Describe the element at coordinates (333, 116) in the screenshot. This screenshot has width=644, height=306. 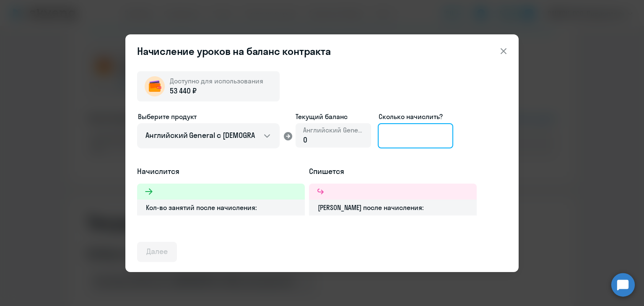
I see `span: Текущий баланс` at that location.